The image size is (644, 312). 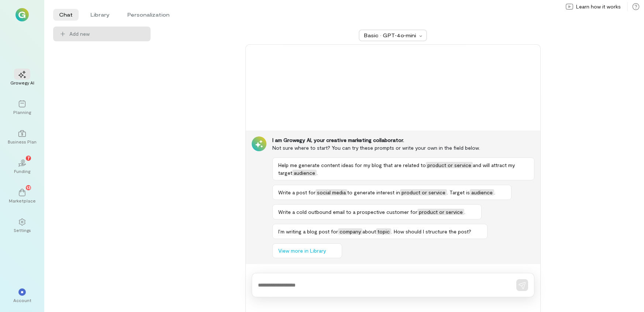 What do you see at coordinates (403, 147) in the screenshot?
I see `div: Not sure where to start? You can try these prompts or write your own in the field below.` at bounding box center [403, 147].